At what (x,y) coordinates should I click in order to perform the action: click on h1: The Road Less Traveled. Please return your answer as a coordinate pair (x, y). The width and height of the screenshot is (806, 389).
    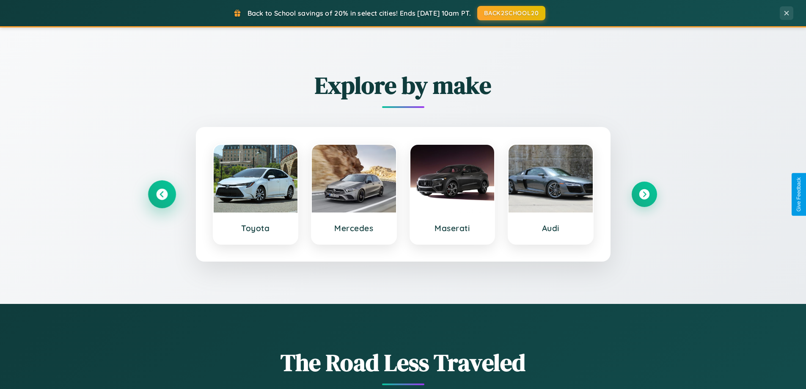
    Looking at the image, I should click on (403, 362).